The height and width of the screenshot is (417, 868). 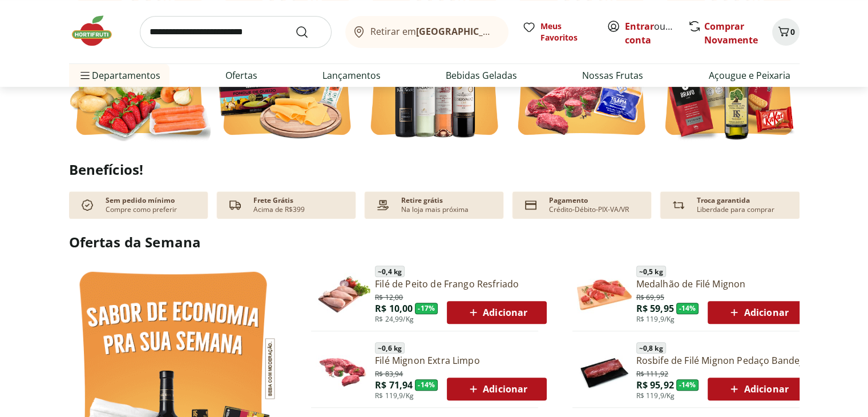 I want to click on p: Na loja mais próxima, so click(x=435, y=210).